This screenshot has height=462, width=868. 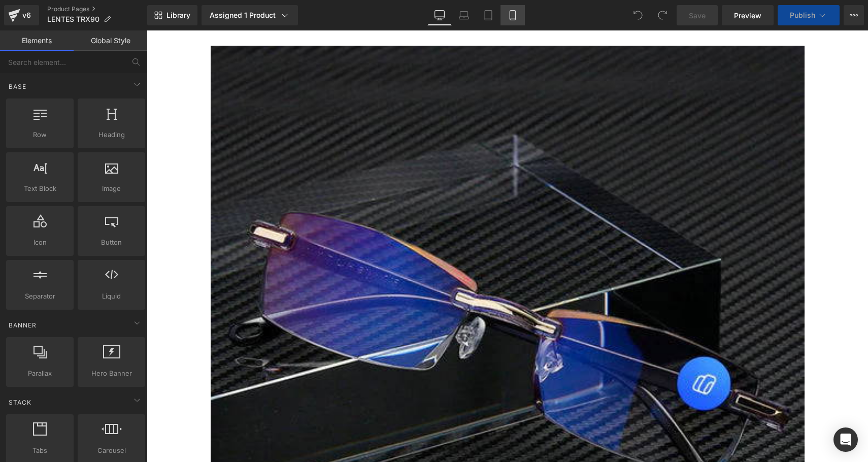 I want to click on button: More, so click(x=854, y=15).